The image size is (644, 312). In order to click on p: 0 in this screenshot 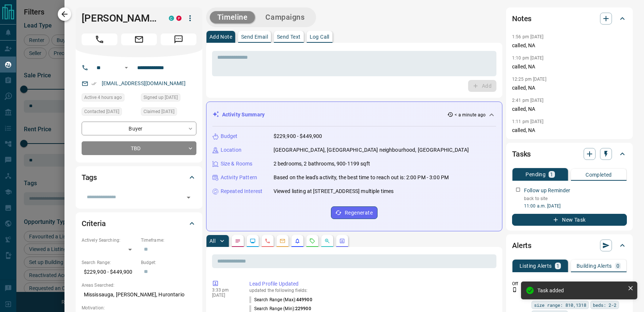, I will do `click(618, 266)`.